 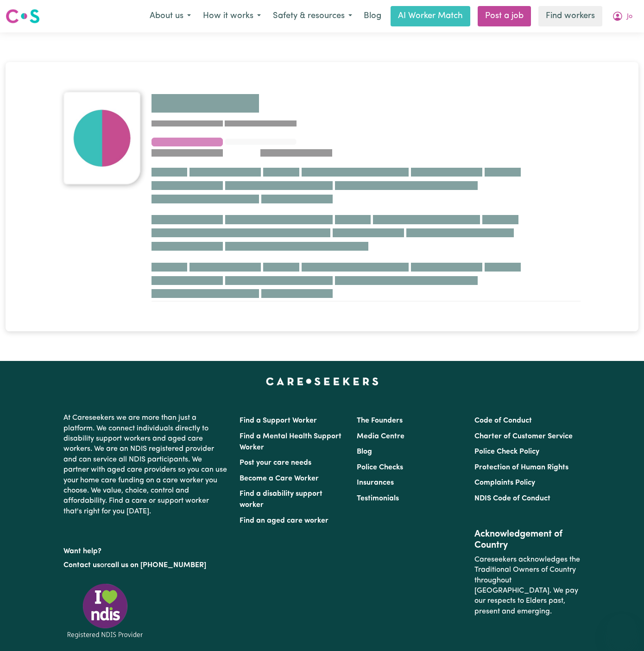 I want to click on img: Careseekers logo, so click(x=23, y=16).